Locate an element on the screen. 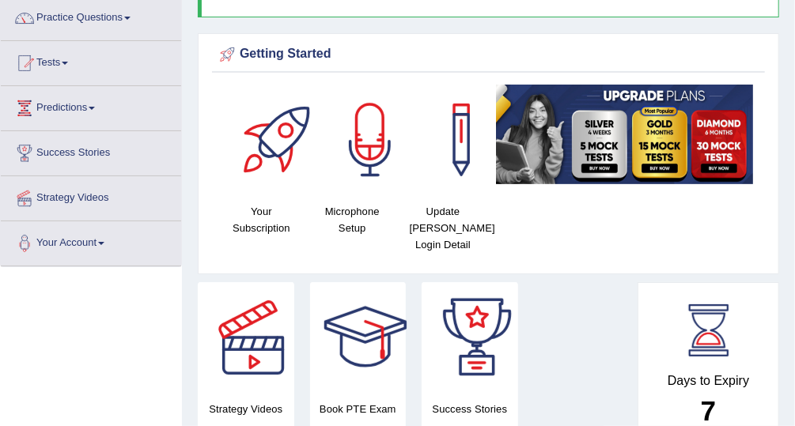 The image size is (795, 426). h4: Days to Expiry is located at coordinates (708, 381).